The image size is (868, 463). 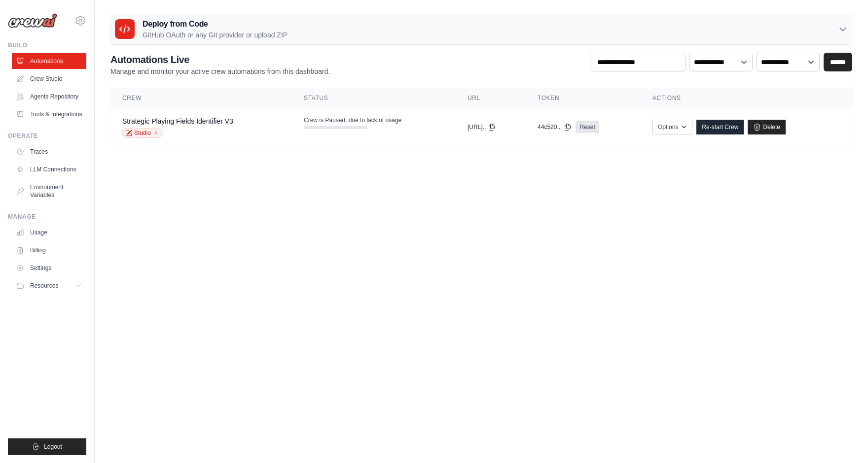 I want to click on a: Crew Studio, so click(x=49, y=79).